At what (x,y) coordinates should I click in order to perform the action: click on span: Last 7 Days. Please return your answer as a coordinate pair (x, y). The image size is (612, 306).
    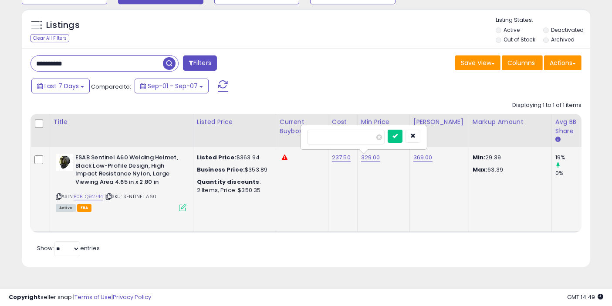
    Looking at the image, I should click on (61, 86).